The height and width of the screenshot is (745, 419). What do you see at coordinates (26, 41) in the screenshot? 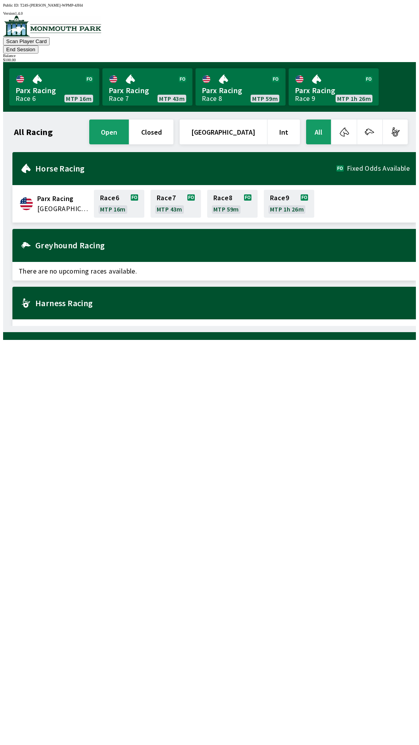
I see `button: Scan Player Card` at bounding box center [26, 41].